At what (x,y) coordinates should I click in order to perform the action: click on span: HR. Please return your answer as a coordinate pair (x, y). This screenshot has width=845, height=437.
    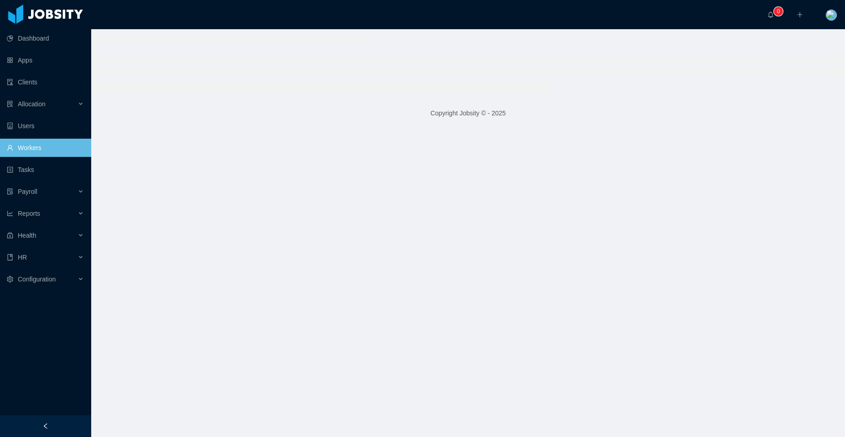
    Looking at the image, I should click on (22, 257).